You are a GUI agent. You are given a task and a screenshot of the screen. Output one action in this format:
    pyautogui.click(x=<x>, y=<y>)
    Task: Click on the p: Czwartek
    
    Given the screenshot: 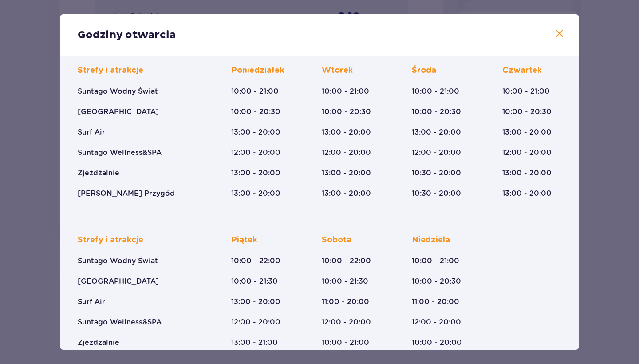 What is the action you would take?
    pyautogui.click(x=522, y=71)
    